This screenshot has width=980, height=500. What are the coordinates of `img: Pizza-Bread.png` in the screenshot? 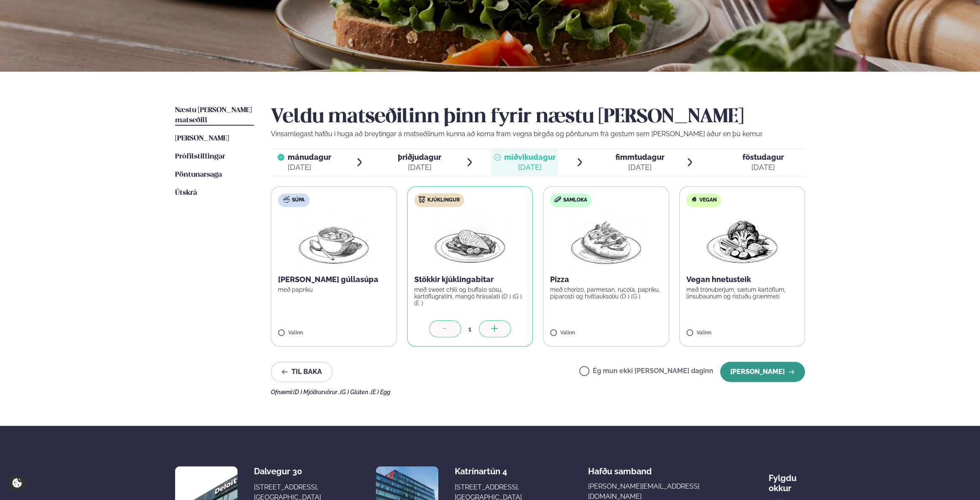 It's located at (606, 241).